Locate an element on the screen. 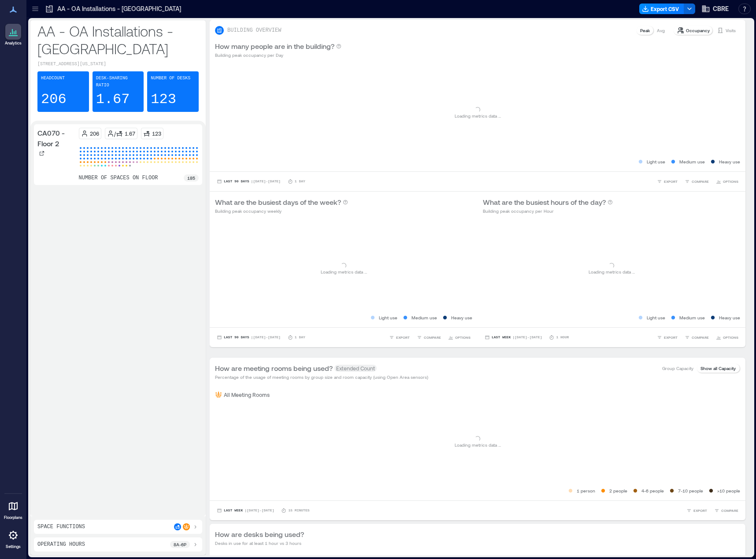 The image size is (756, 559). p: 1 Hour is located at coordinates (562, 337).